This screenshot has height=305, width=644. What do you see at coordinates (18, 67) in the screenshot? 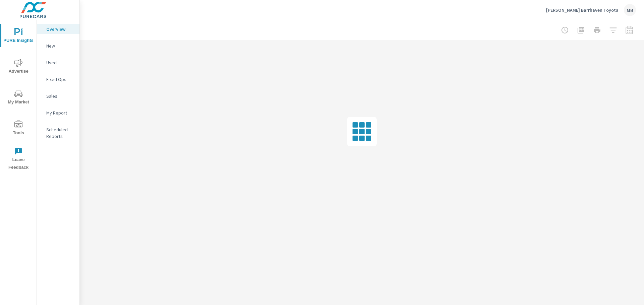
I see `span: Advertise` at bounding box center [18, 67].